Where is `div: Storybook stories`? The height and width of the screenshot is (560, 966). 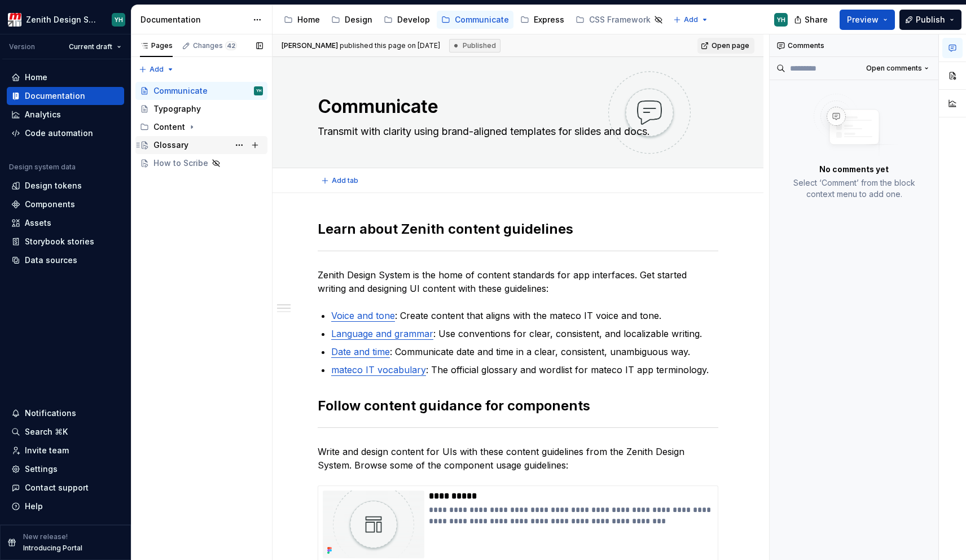
div: Storybook stories is located at coordinates (59, 242).